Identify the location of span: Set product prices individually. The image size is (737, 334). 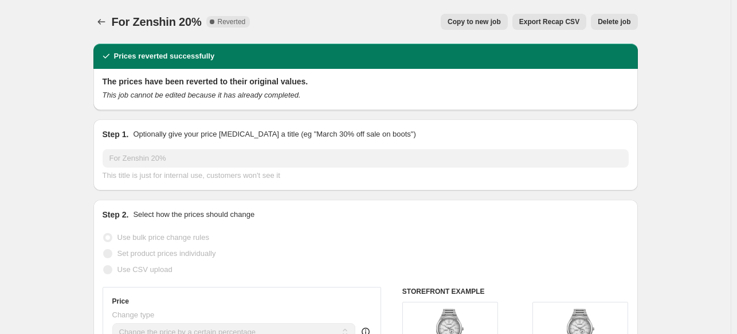
(167, 253).